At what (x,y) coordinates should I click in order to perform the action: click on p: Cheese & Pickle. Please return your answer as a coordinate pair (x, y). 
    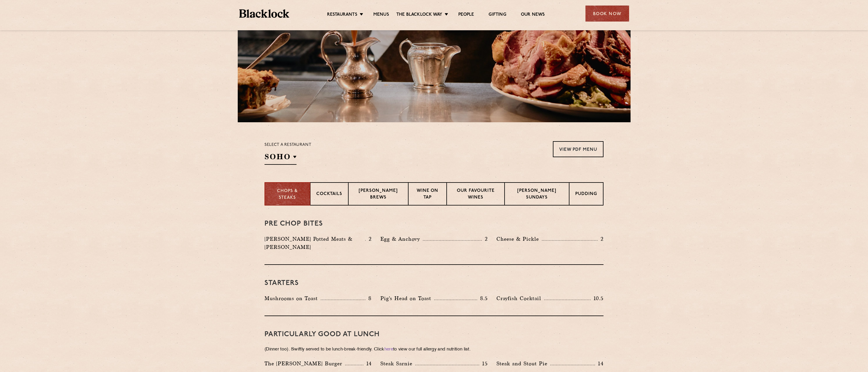
    Looking at the image, I should click on (519, 239).